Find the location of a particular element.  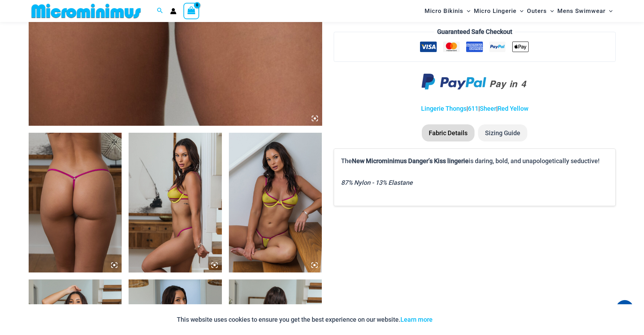

span: Mens Swimwear is located at coordinates (582, 11).